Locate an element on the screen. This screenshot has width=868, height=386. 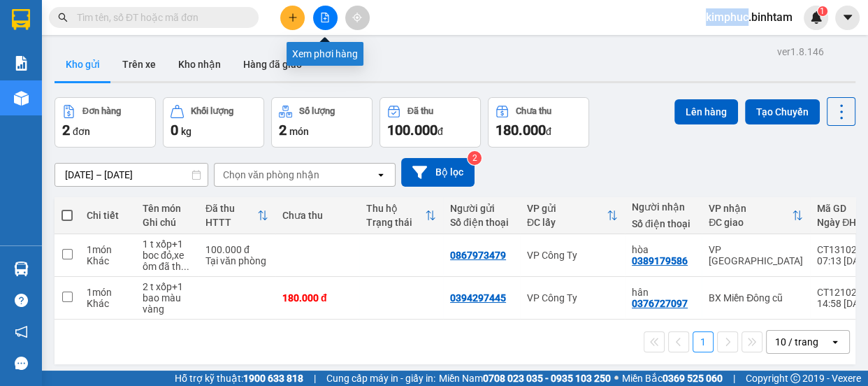
sup: 1 is located at coordinates (823, 11).